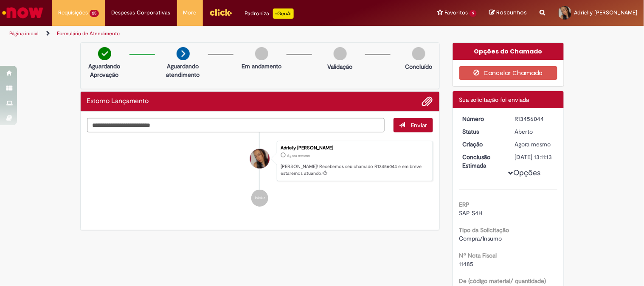  What do you see at coordinates (104, 71) in the screenshot?
I see `p: Aguardando Aprovação` at bounding box center [104, 71].